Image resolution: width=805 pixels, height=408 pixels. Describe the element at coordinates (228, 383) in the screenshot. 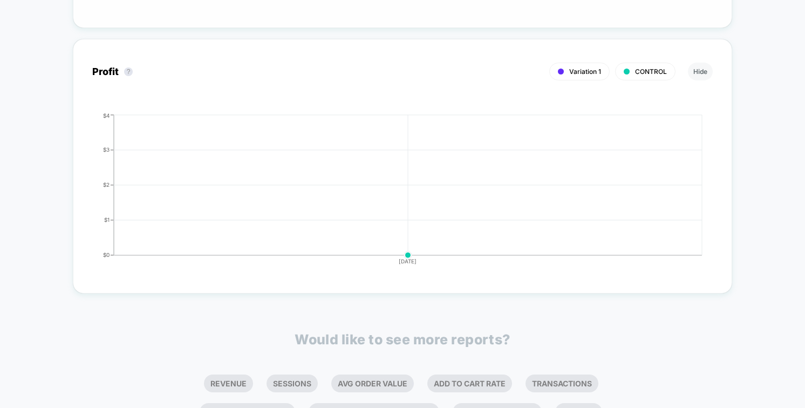

I see `li: Revenue` at that location.